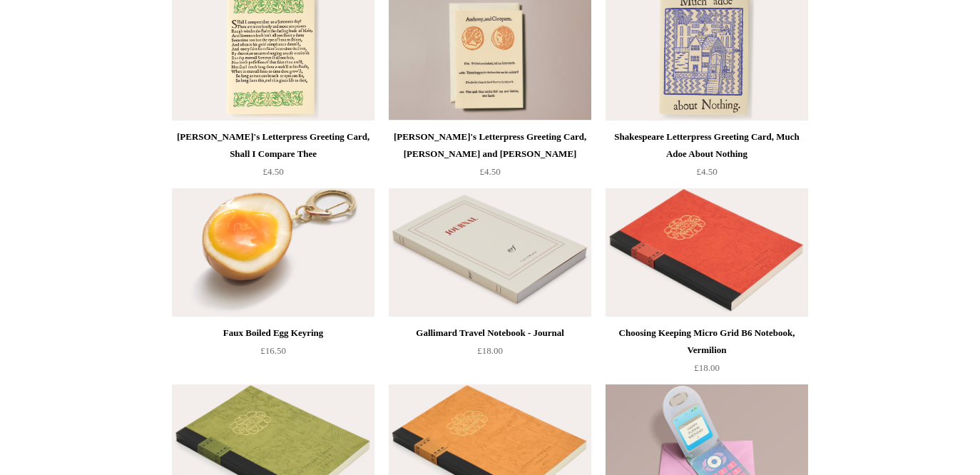 This screenshot has width=980, height=475. Describe the element at coordinates (490, 333) in the screenshot. I see `div: Gallimard Travel Notebook - Journal` at that location.